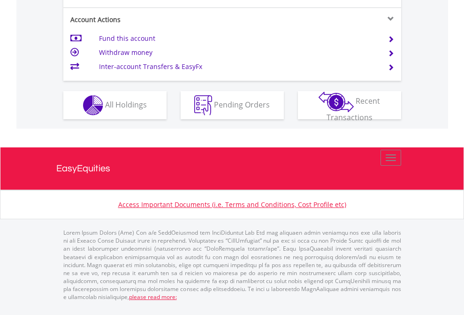  Describe the element at coordinates (237, 67) in the screenshot. I see `td: Inter-account Transfers & EasyFx` at that location.